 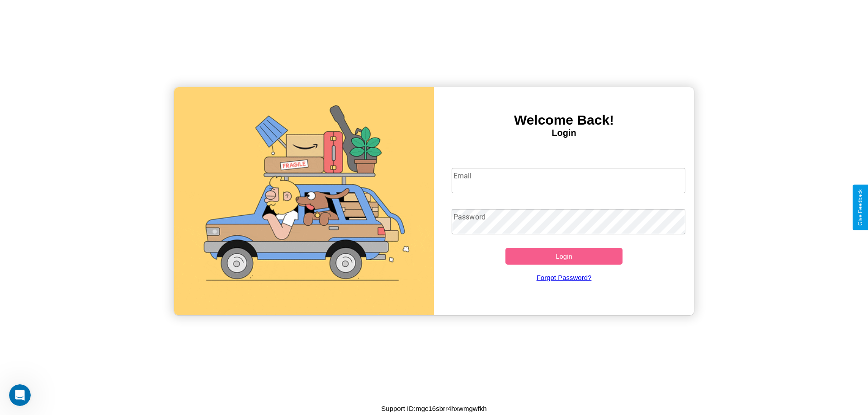 What do you see at coordinates (564, 133) in the screenshot?
I see `h4: Login` at bounding box center [564, 133].